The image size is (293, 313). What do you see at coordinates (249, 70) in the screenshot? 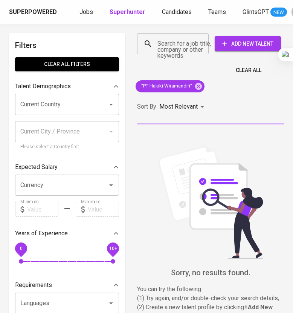
I see `button: Clear All` at bounding box center [249, 70].